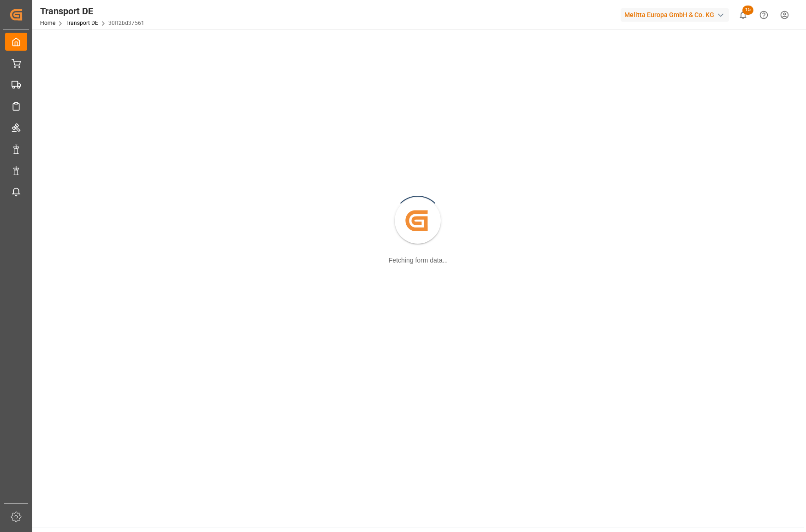 The image size is (806, 532). I want to click on div: Melitta Europa GmbH & Co. KG, so click(675, 15).